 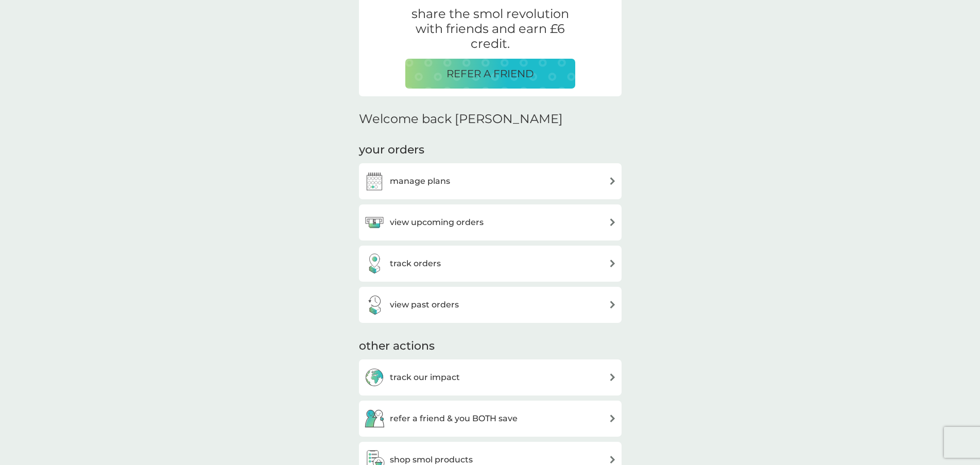 I want to click on h3: your orders, so click(x=392, y=149).